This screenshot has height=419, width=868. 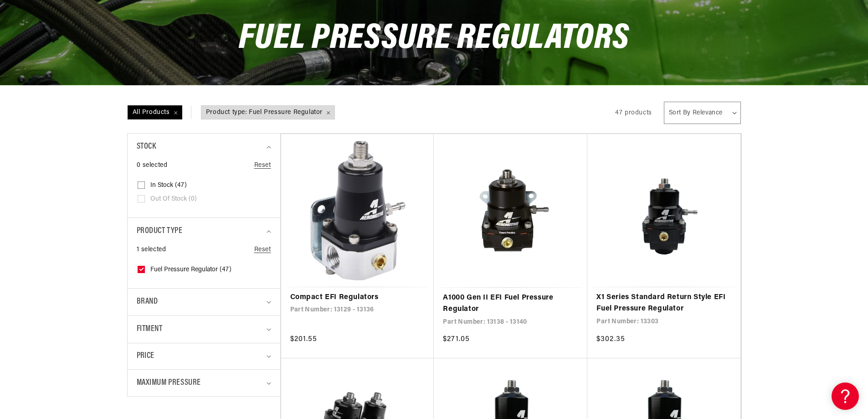 I want to click on span: Fuel Pressure Regulators, so click(x=434, y=39).